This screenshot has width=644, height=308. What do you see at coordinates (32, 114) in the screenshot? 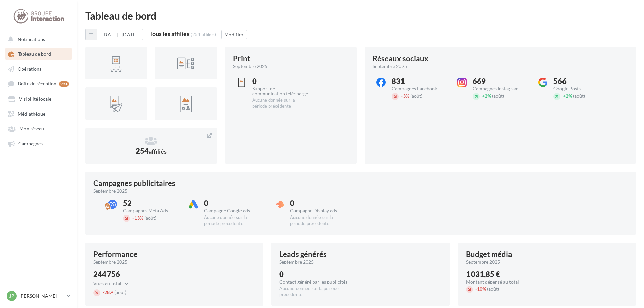
I see `span: Médiathèque` at bounding box center [32, 114].